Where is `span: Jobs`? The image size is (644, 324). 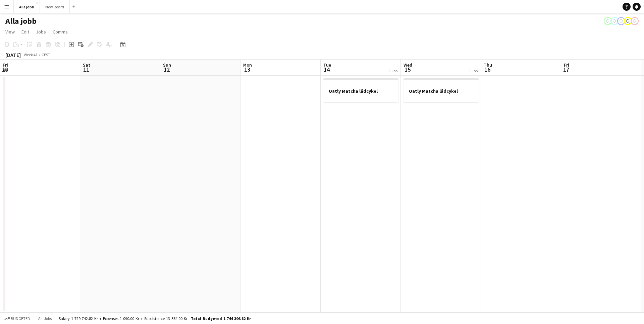 span: Jobs is located at coordinates (41, 31).